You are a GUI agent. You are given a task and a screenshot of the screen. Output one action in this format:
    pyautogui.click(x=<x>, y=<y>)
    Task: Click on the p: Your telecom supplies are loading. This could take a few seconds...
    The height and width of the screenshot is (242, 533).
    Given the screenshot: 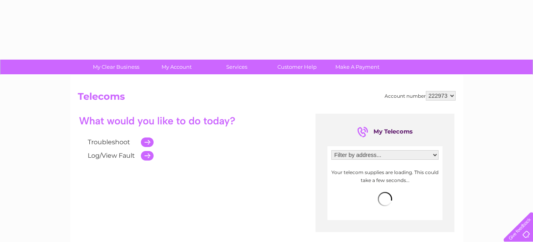 What is the action you would take?
    pyautogui.click(x=385, y=176)
    